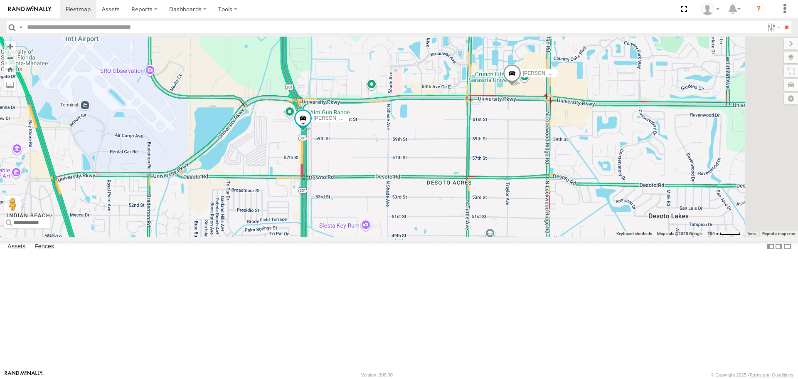 The image size is (798, 379). I want to click on a: Terms and Conditions, so click(771, 374).